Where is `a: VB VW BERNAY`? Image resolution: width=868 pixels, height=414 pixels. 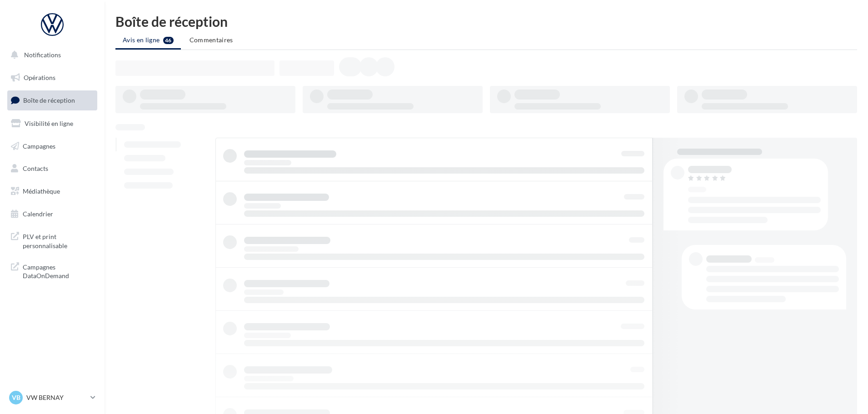 a: VB VW BERNAY is located at coordinates (52, 397).